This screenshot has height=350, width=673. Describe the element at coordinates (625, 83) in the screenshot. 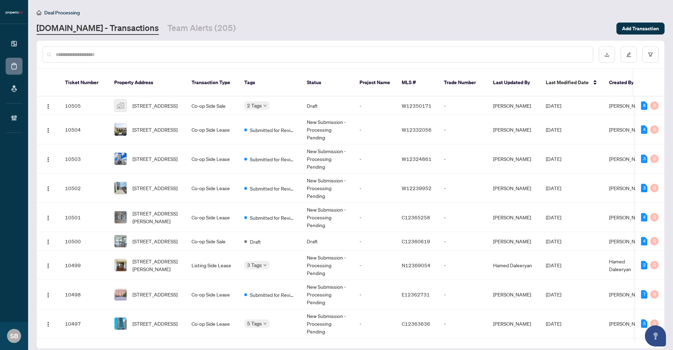

I see `th: Created By` at that location.